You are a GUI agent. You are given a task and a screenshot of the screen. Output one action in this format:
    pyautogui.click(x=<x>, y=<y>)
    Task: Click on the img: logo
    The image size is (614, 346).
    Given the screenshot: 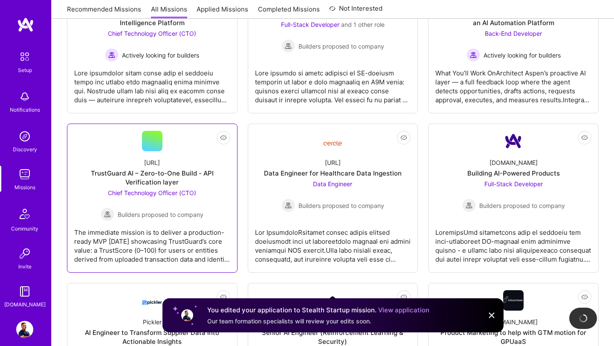 What is the action you would take?
    pyautogui.click(x=26, y=25)
    